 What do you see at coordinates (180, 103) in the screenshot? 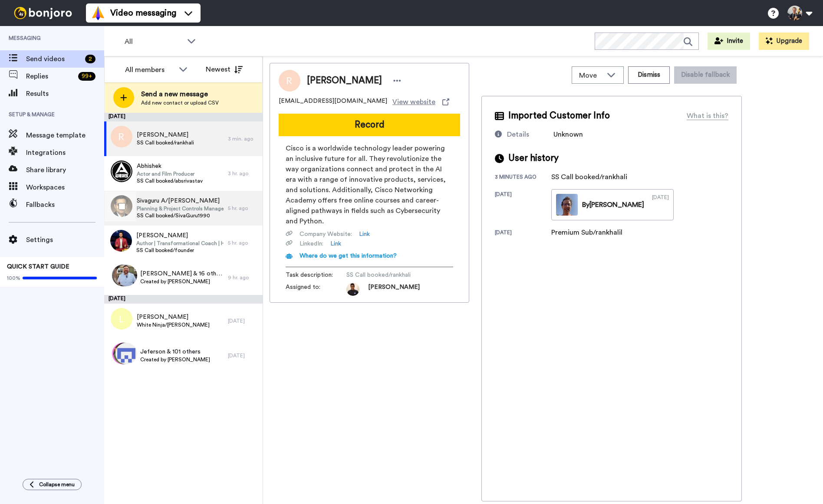
I see `span: Add new contact or upload CSV` at bounding box center [180, 103].